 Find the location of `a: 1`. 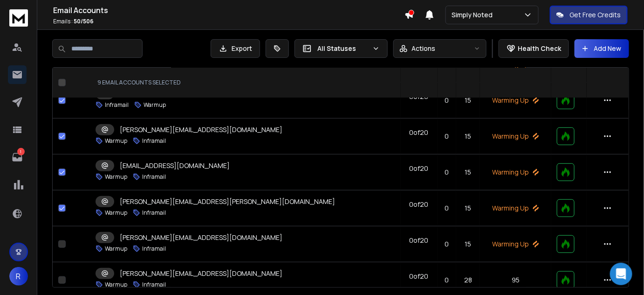

a: 1 is located at coordinates (18, 158).